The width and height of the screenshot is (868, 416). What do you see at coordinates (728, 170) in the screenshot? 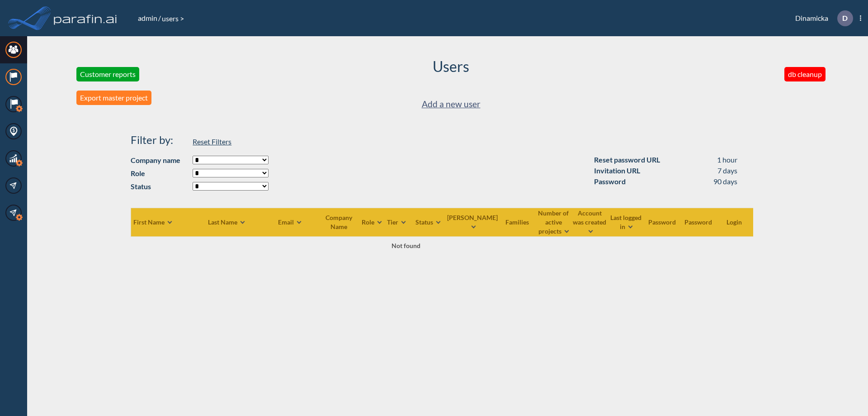
I see `div: 7 days` at bounding box center [728, 170].